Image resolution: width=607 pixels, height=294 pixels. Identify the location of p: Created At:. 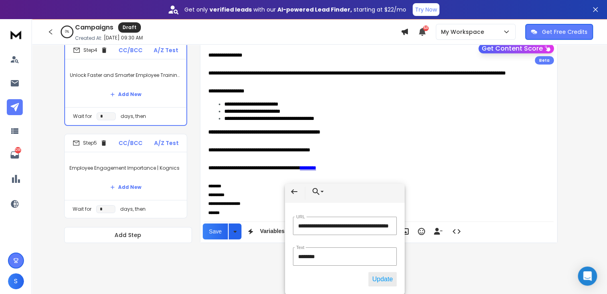
(89, 38).